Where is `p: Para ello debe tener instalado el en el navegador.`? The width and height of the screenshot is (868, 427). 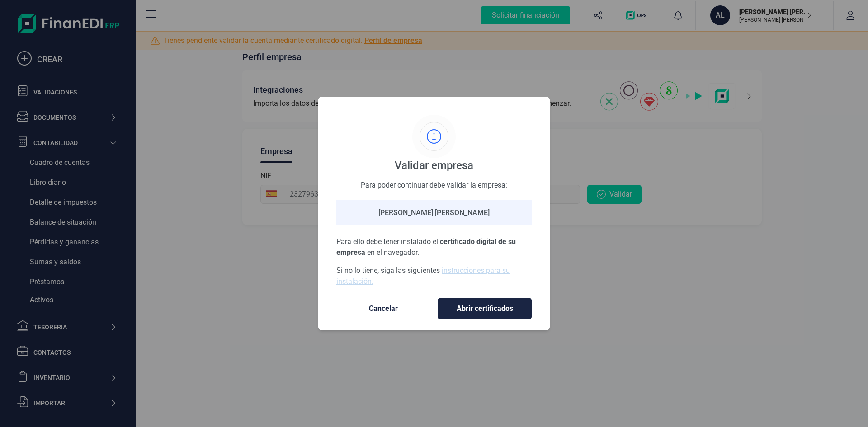 p: Para ello debe tener instalado el en el navegador. is located at coordinates (434, 247).